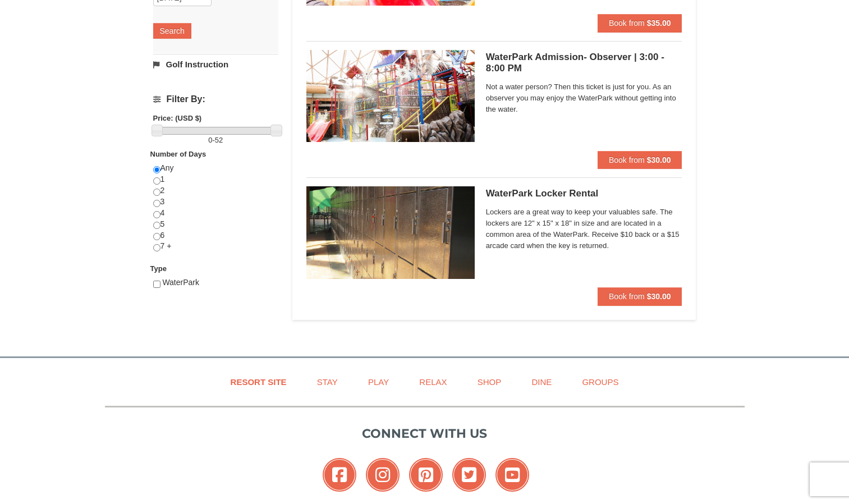  What do you see at coordinates (391, 232) in the screenshot?
I see `img: 6619917-1005-d92ad057.png` at bounding box center [391, 232].